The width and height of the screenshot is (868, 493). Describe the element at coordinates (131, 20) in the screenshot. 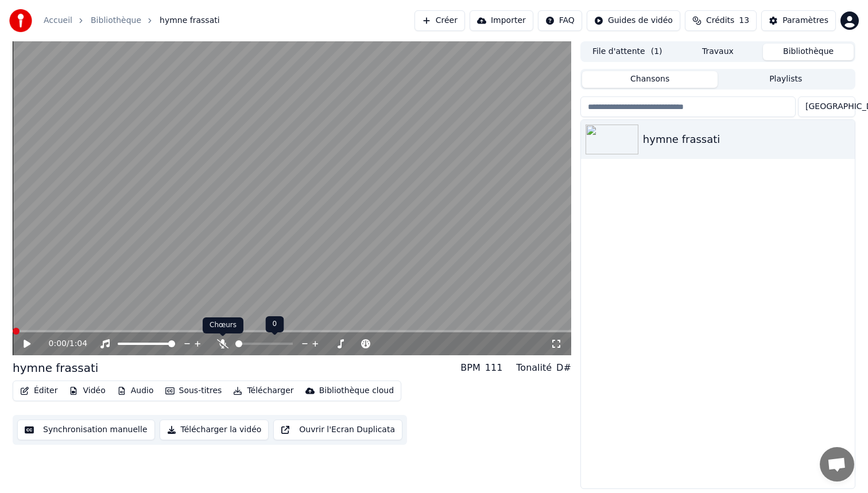

I see `nav: breadcrumb` at that location.